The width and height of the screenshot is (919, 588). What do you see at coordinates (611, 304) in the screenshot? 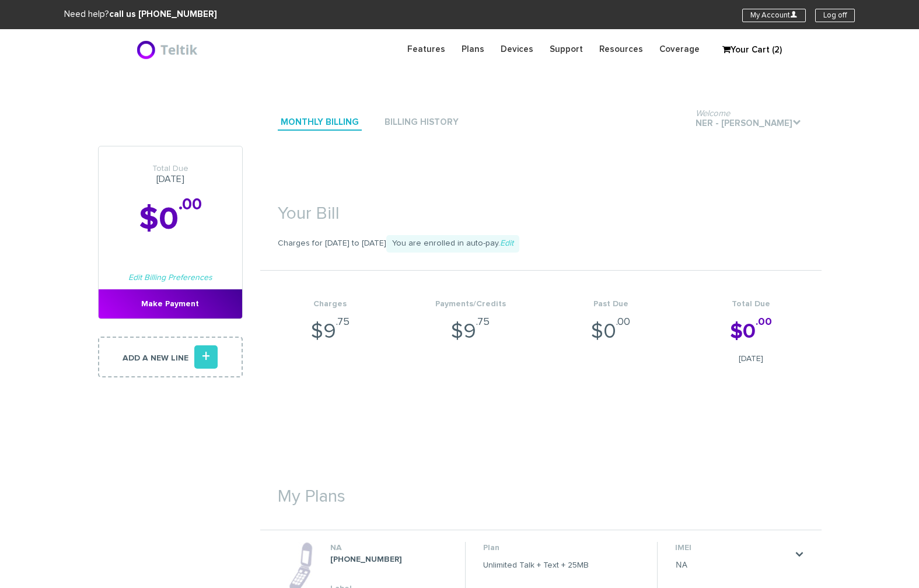
I see `h4: Past Due` at bounding box center [611, 304].